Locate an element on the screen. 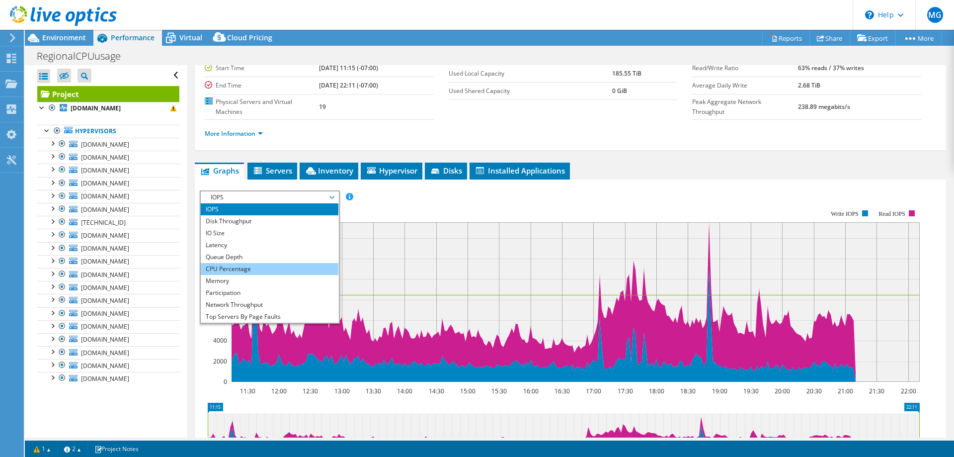 The width and height of the screenshot is (954, 457). span: Cloud Pricing is located at coordinates (249, 37).